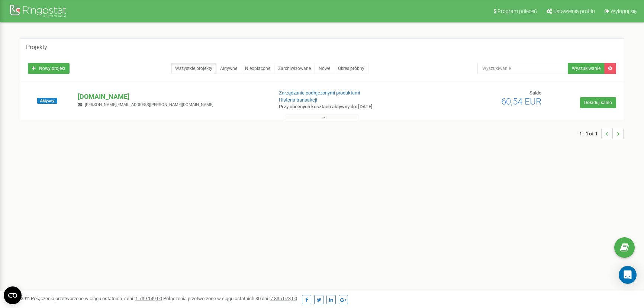  What do you see at coordinates (320, 93) in the screenshot?
I see `a: Zarządzanie podłączonymi produktami` at bounding box center [320, 93].